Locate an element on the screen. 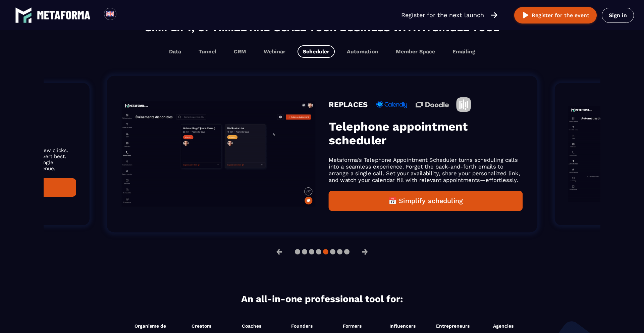 The image size is (644, 333). span: Coaches is located at coordinates (252, 326).